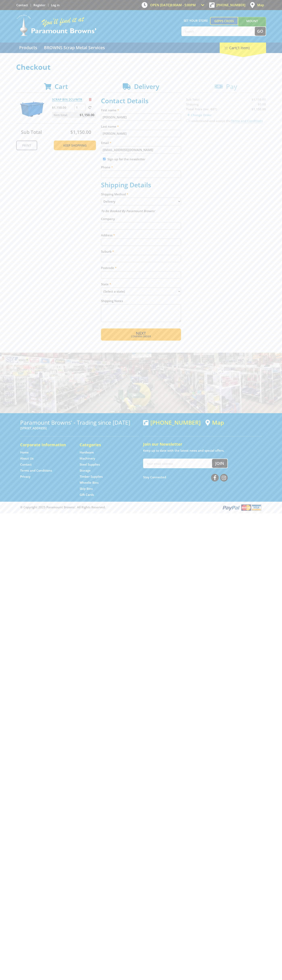 This screenshot has width=282, height=980. I want to click on label: Sign up for the newsletter, so click(126, 159).